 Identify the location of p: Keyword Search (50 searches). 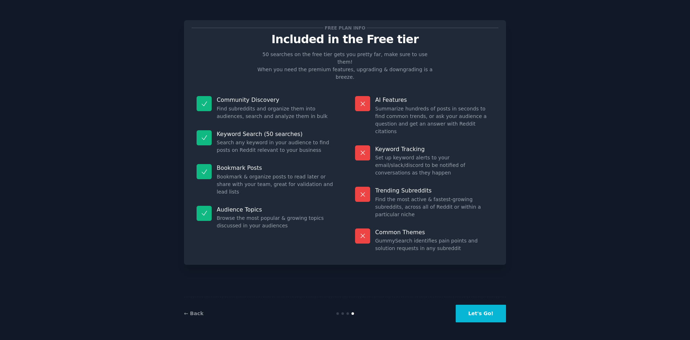
(276, 134).